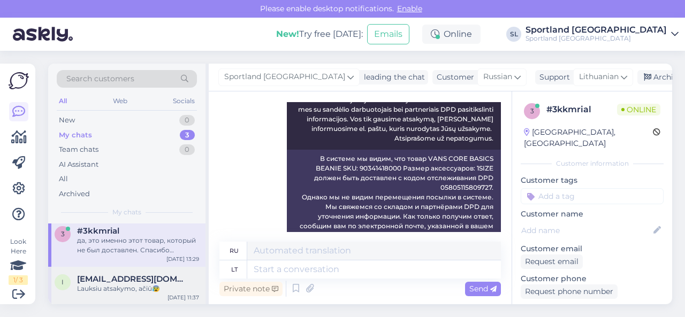 The image size is (685, 317). I want to click on span: Search customers, so click(100, 79).